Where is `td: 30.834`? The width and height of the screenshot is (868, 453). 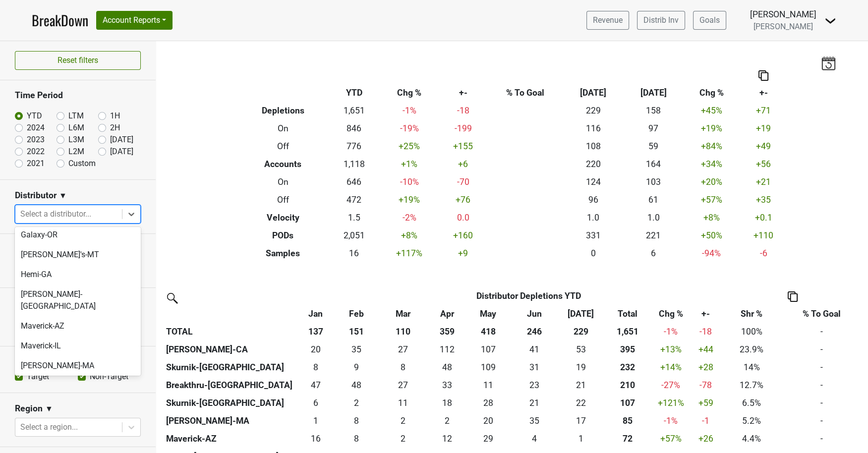 td: 30.834 is located at coordinates (535, 367).